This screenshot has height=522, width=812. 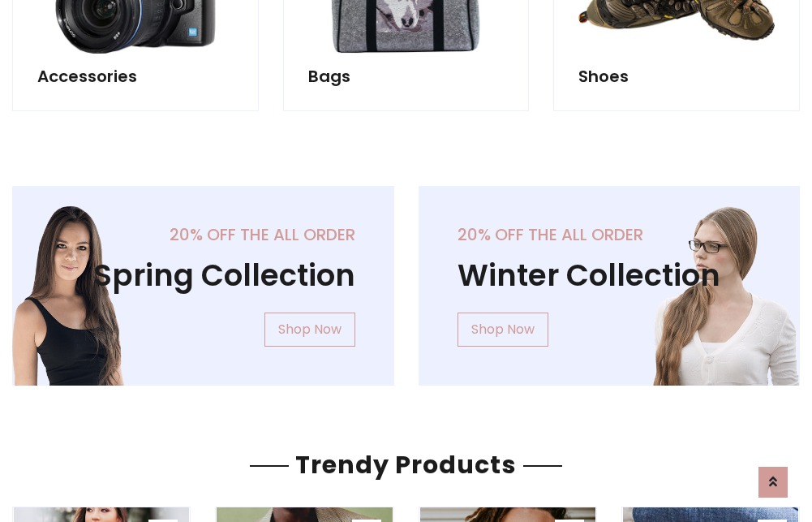 What do you see at coordinates (406, 464) in the screenshot?
I see `span: Trendy Products` at bounding box center [406, 464].